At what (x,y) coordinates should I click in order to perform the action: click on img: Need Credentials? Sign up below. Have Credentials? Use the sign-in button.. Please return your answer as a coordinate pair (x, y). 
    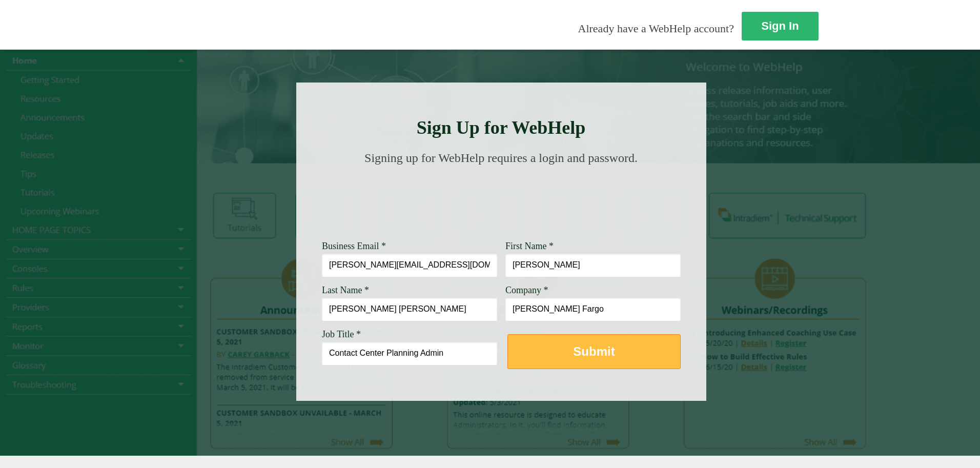
    Looking at the image, I should click on (501, 201).